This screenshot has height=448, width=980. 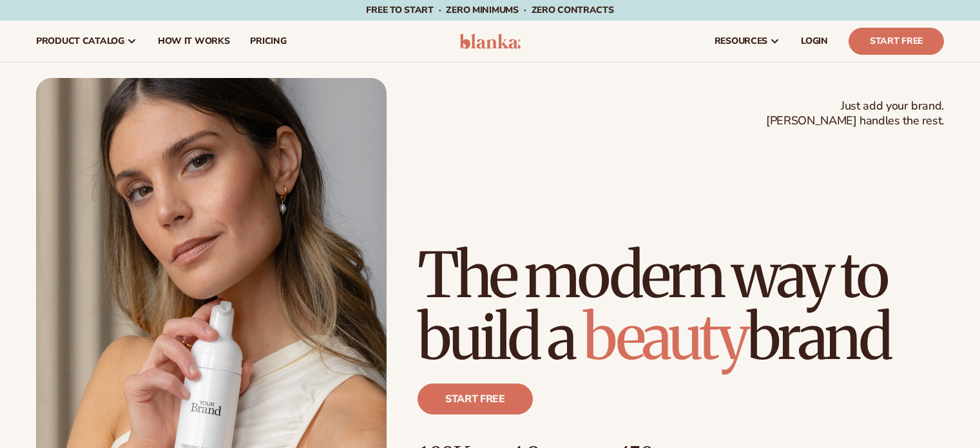 What do you see at coordinates (489, 41) in the screenshot?
I see `a: logo` at bounding box center [489, 41].